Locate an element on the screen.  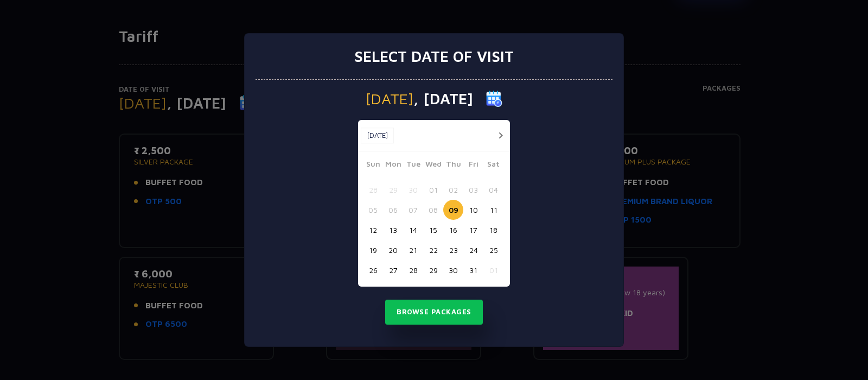
button: 27 is located at coordinates (393, 270).